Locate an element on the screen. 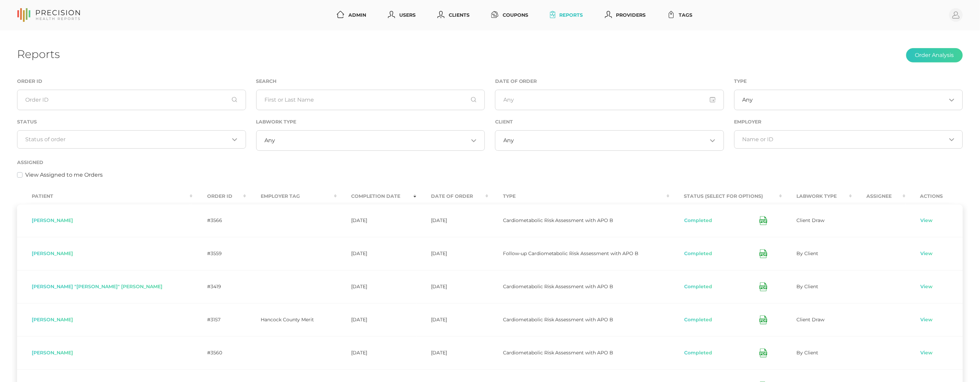 The image size is (980, 382). td: #3560 is located at coordinates (219, 352).